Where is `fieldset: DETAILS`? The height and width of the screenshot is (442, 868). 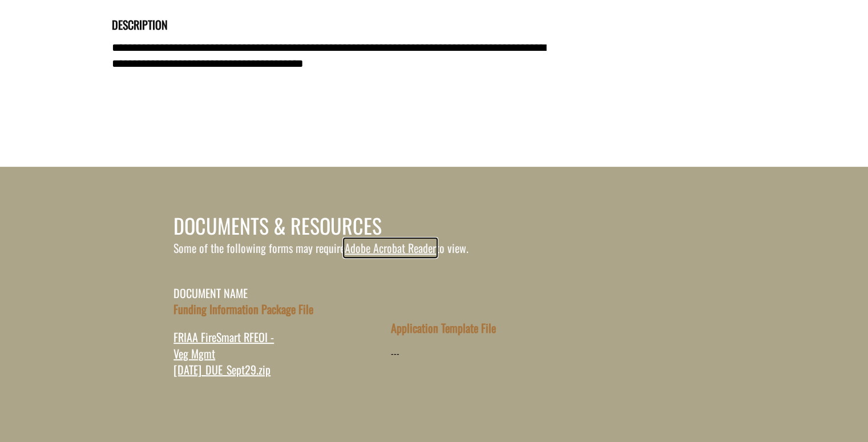
fieldset: DETAILS is located at coordinates (434, 63).